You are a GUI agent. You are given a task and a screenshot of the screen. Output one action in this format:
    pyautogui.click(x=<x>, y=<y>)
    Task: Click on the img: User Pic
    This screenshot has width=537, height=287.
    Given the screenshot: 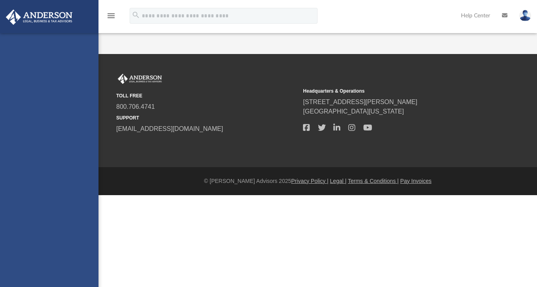 What is the action you would take?
    pyautogui.click(x=526, y=15)
    